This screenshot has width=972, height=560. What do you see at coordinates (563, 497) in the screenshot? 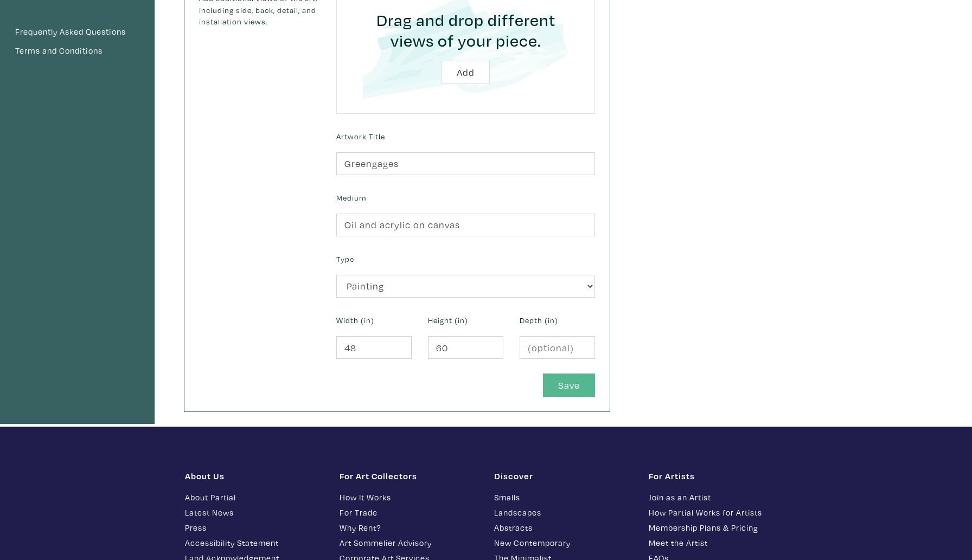
I see `a: Smalls` at bounding box center [563, 497].